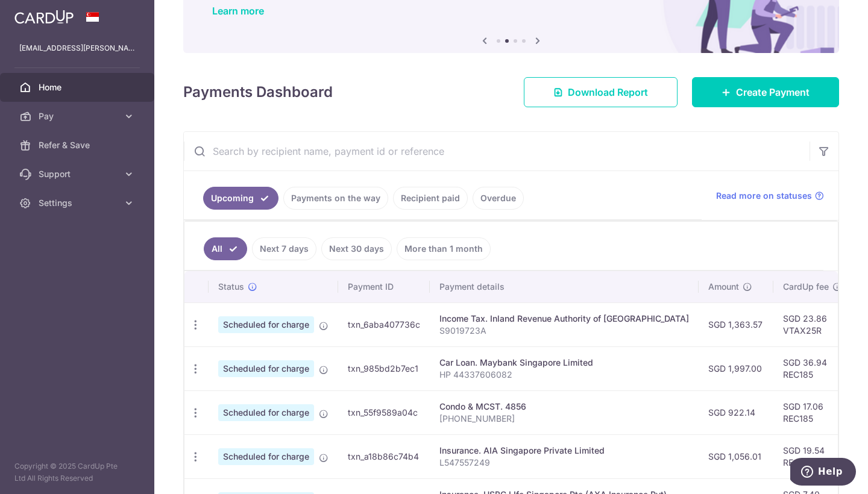 Image resolution: width=868 pixels, height=494 pixels. Describe the element at coordinates (78, 116) in the screenshot. I see `span: Pay` at that location.